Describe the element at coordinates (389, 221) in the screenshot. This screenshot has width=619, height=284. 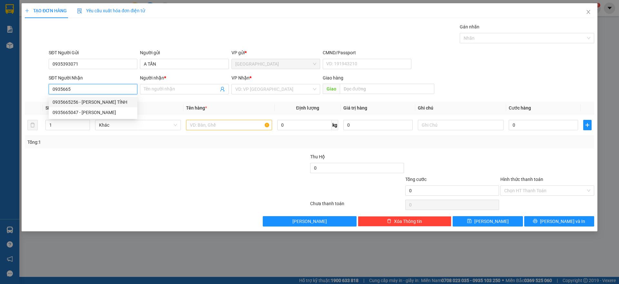
I see `span: delete` at that location.